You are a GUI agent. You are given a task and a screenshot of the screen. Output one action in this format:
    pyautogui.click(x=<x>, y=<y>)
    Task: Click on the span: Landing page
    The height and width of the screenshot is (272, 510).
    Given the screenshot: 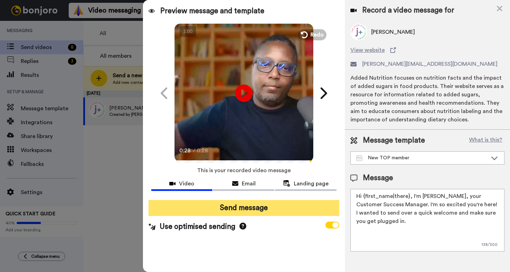 What is the action you would take?
    pyautogui.click(x=311, y=183)
    